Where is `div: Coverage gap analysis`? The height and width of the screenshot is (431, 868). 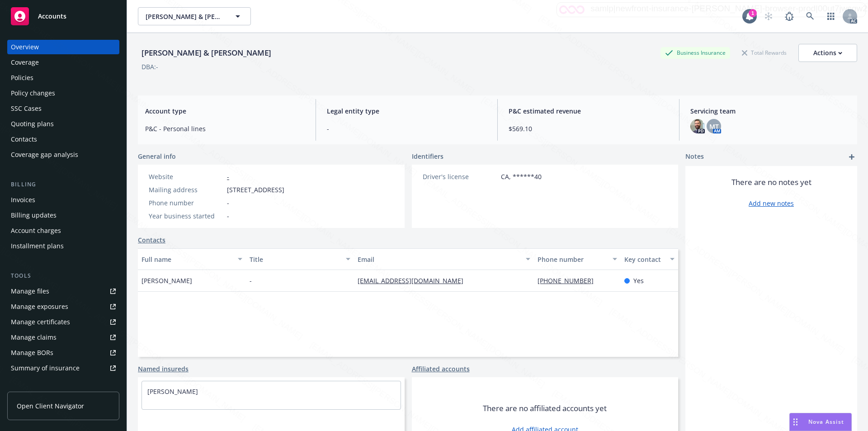 div: Coverage gap analysis is located at coordinates (44, 154).